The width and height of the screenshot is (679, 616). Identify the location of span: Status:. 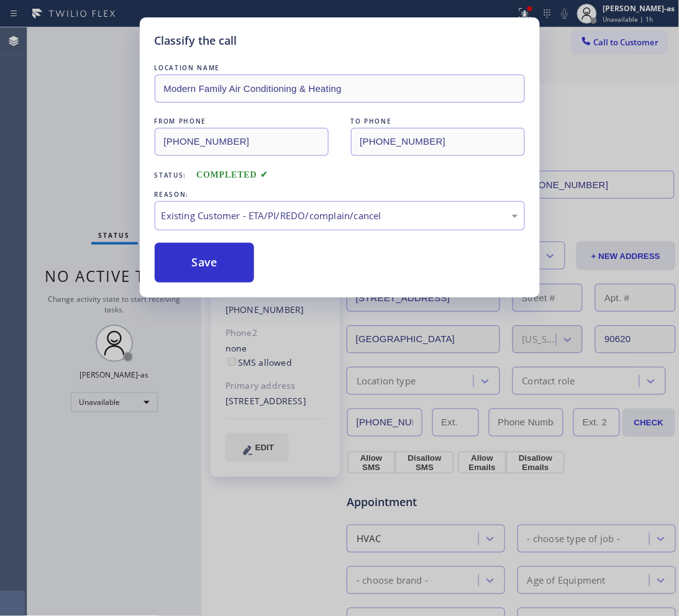
(171, 175).